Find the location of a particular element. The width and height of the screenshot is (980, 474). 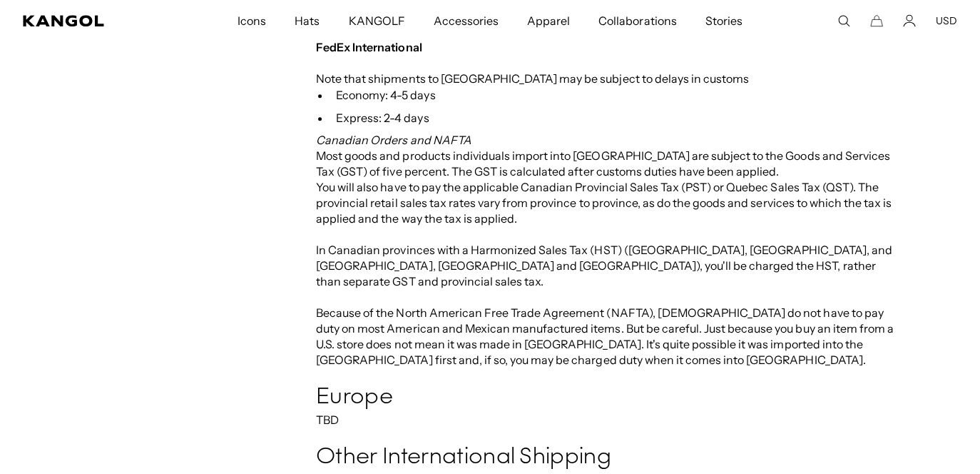

li: Express: 2-4 days is located at coordinates (616, 117).